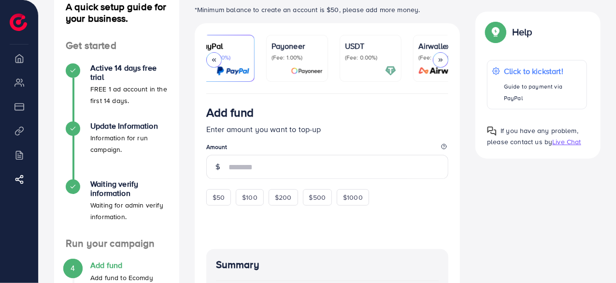  I want to click on h4: Active 14 days free trial, so click(129, 72).